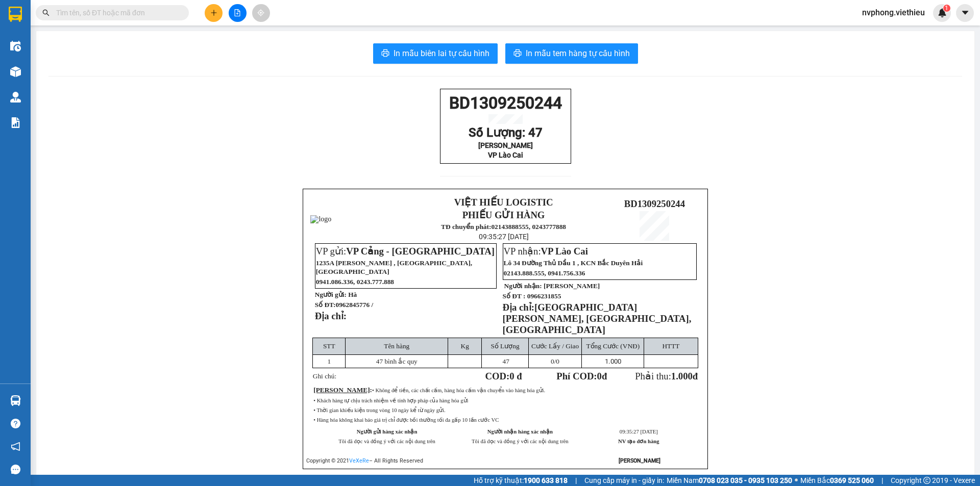 The image size is (980, 486). What do you see at coordinates (965, 13) in the screenshot?
I see `button: caret-down` at bounding box center [965, 13].